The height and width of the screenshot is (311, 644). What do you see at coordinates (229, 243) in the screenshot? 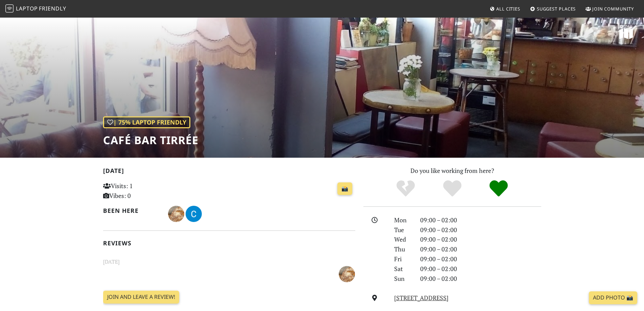
I see `h2: Reviews` at bounding box center [229, 243].